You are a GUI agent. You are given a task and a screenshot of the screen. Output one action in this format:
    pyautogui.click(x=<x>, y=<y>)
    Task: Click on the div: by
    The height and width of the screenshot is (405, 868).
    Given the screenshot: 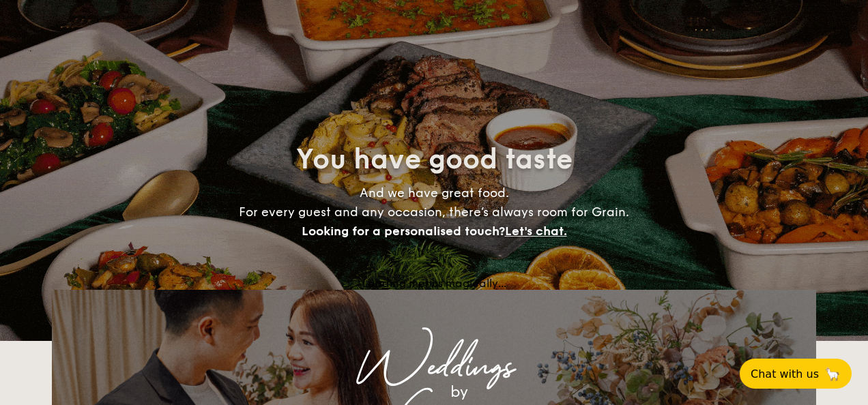 What is the action you would take?
    pyautogui.click(x=459, y=392)
    